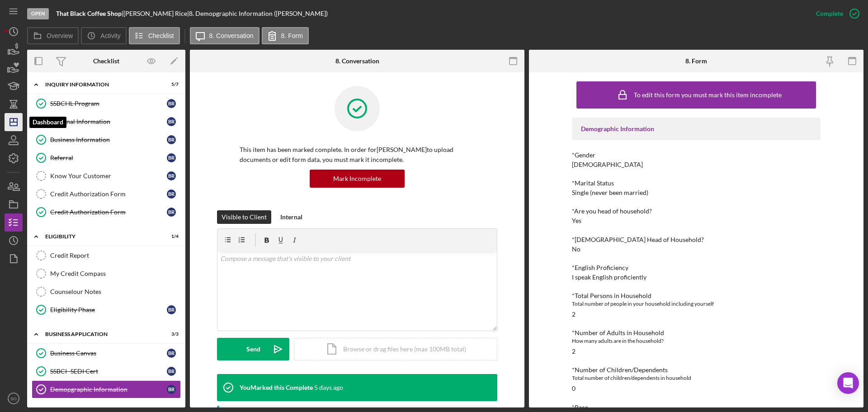  Describe the element at coordinates (696, 211) in the screenshot. I see `div: *Are you head of household?` at that location.